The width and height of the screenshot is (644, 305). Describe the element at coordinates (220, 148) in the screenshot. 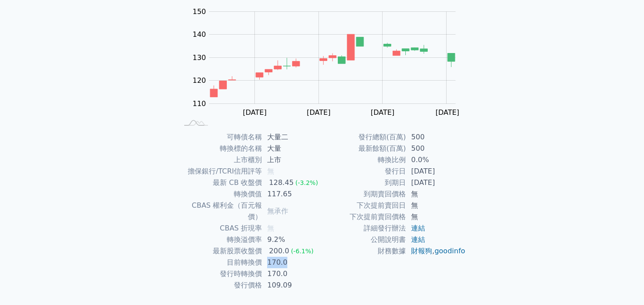

I see `td: 轉換標的名稱` at that location.